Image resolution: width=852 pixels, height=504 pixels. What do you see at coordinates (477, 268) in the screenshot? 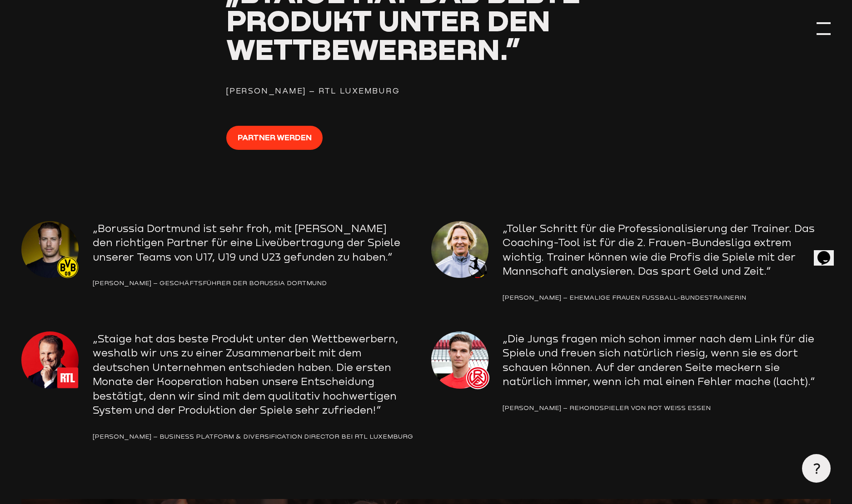
I see `img: logo_dfb-frauen-1.png` at bounding box center [477, 268].